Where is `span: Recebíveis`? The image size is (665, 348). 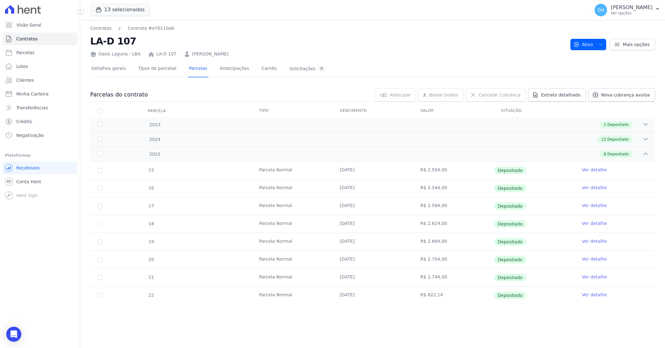 span: Recebíveis is located at coordinates (28, 168).